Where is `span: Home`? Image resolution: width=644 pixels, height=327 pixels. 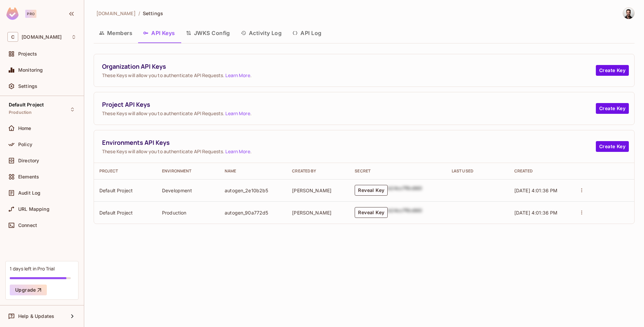
span: Home is located at coordinates (25, 128).